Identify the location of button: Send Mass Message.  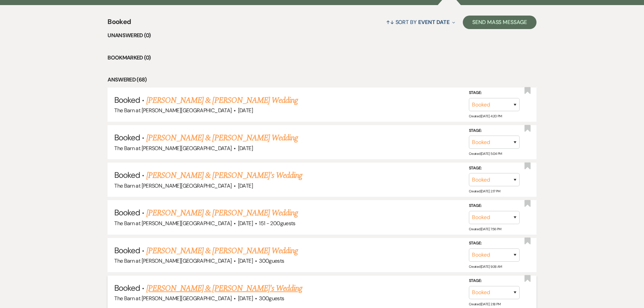
(500, 22).